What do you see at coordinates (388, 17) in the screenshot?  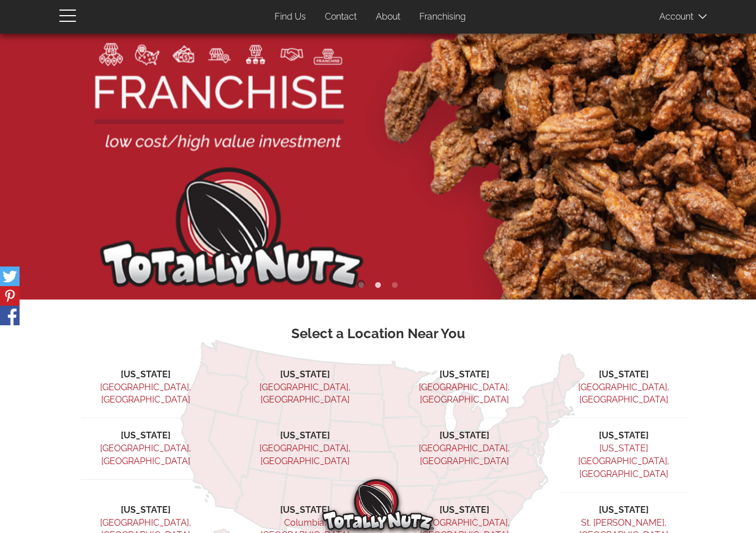 I see `a: About` at bounding box center [388, 17].